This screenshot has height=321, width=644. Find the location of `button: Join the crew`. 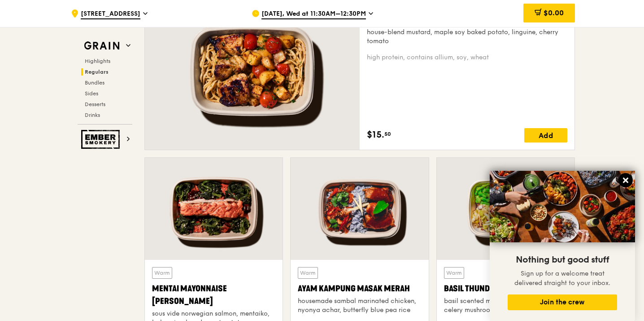

button: Join the crew is located at coordinates (562, 302).